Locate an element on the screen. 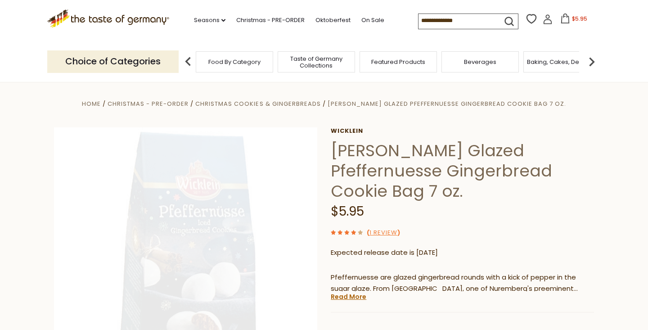 This screenshot has height=330, width=648. a: Featured Products is located at coordinates (399, 62).